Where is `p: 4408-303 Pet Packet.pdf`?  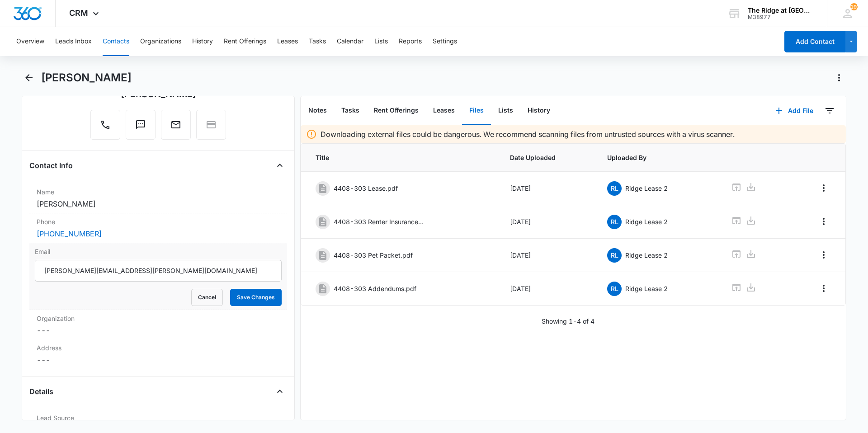 p: 4408-303 Pet Packet.pdf is located at coordinates (373, 255).